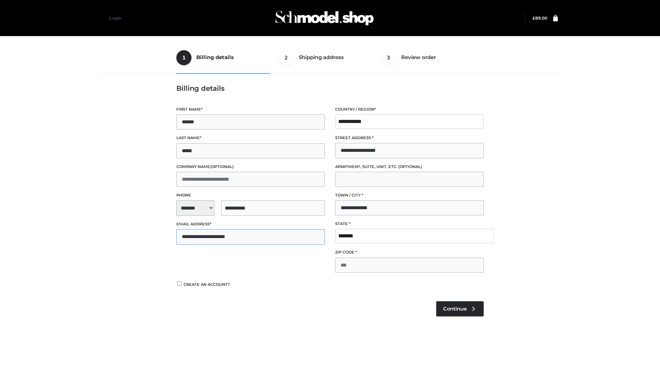 This screenshot has height=371, width=660. What do you see at coordinates (251, 138) in the screenshot?
I see `label: Last name` at bounding box center [251, 138].